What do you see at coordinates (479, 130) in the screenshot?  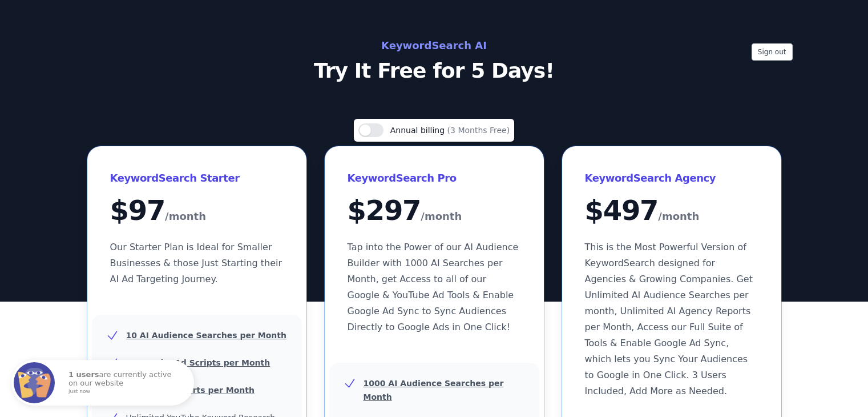 I see `span: (3 Months Free)` at bounding box center [479, 130].